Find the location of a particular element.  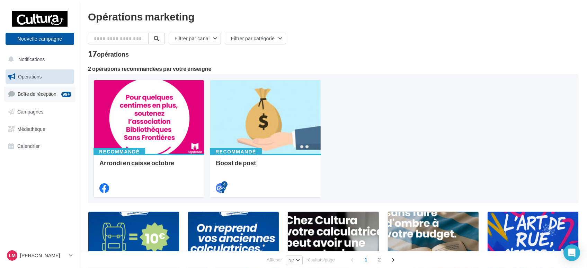

a: Opérations is located at coordinates (40, 77).